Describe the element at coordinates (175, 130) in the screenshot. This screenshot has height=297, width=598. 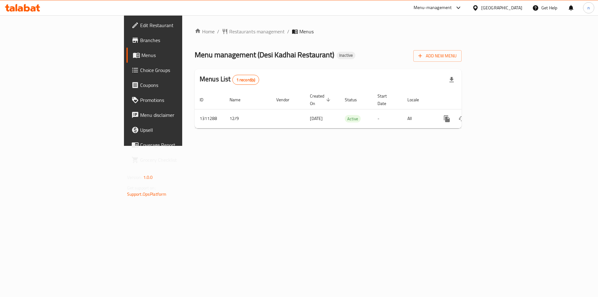
I see `a: Upsell` at that location.